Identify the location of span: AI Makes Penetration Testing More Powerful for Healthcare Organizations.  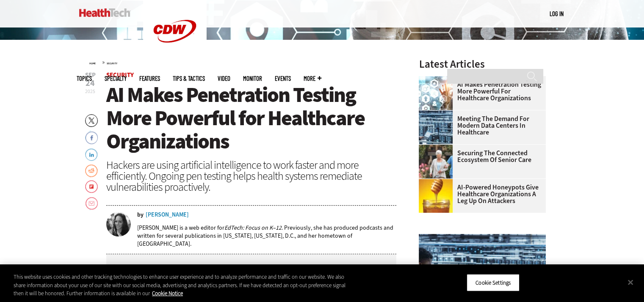
(236, 118).